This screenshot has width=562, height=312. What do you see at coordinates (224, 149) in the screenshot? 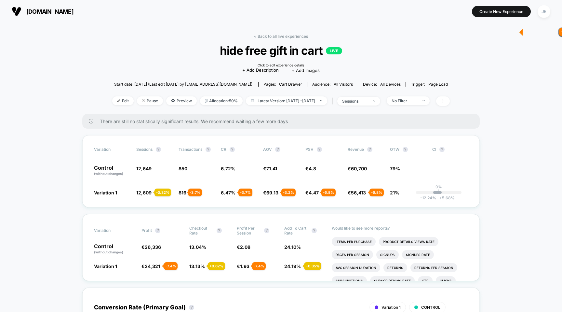
I see `span: CR` at bounding box center [224, 149].